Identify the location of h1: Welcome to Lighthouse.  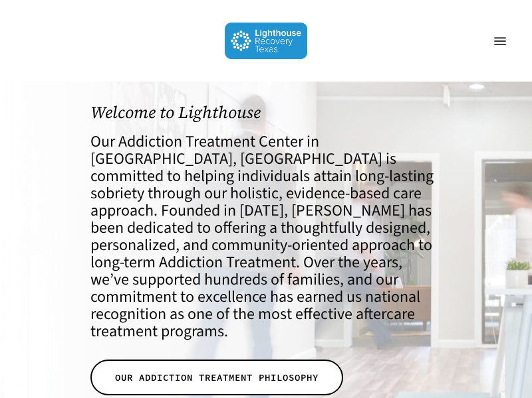
(266, 112).